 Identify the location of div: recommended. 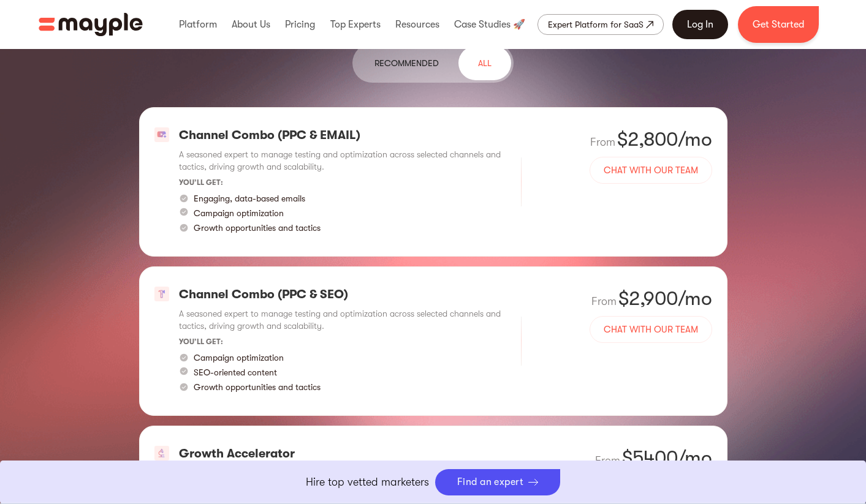
(407, 63).